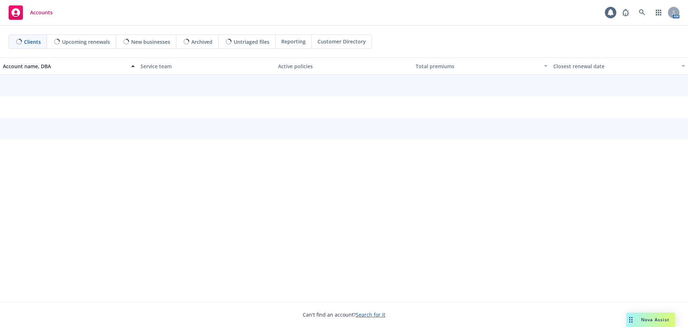 This screenshot has width=688, height=327. What do you see at coordinates (86, 42) in the screenshot?
I see `span: Upcoming renewals` at bounding box center [86, 42].